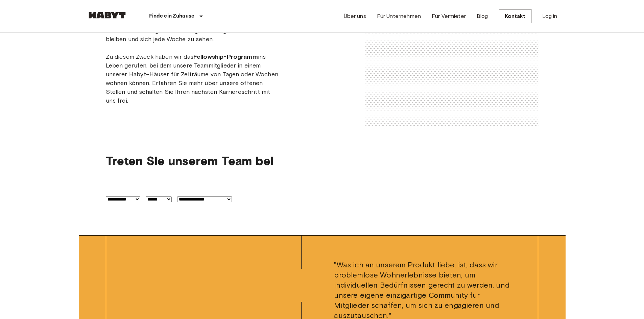 Image resolution: width=644 pixels, height=319 pixels. I want to click on p: Finde ein Zuhause, so click(172, 16).